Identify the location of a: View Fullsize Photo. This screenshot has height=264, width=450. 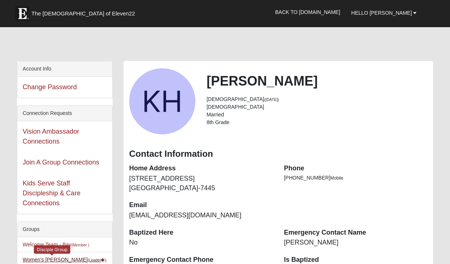
(162, 101).